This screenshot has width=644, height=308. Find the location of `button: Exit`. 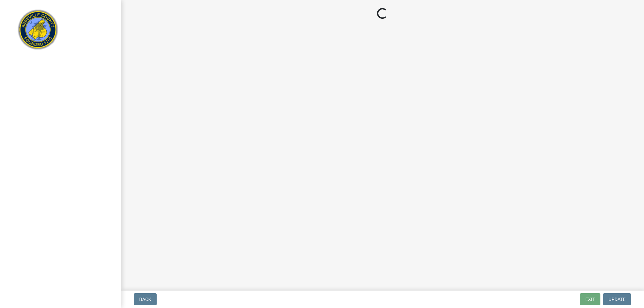

button: Exit is located at coordinates (590, 299).